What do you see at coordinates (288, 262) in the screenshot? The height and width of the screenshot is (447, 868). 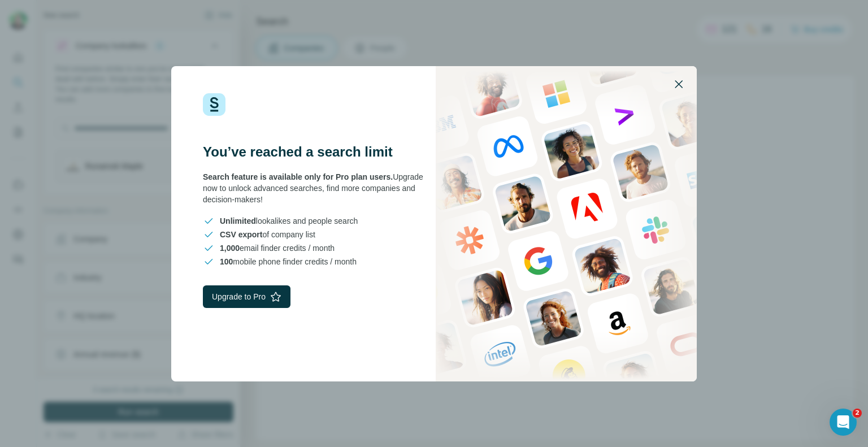 I see `span: mobile phone finder credits / month` at bounding box center [288, 262].